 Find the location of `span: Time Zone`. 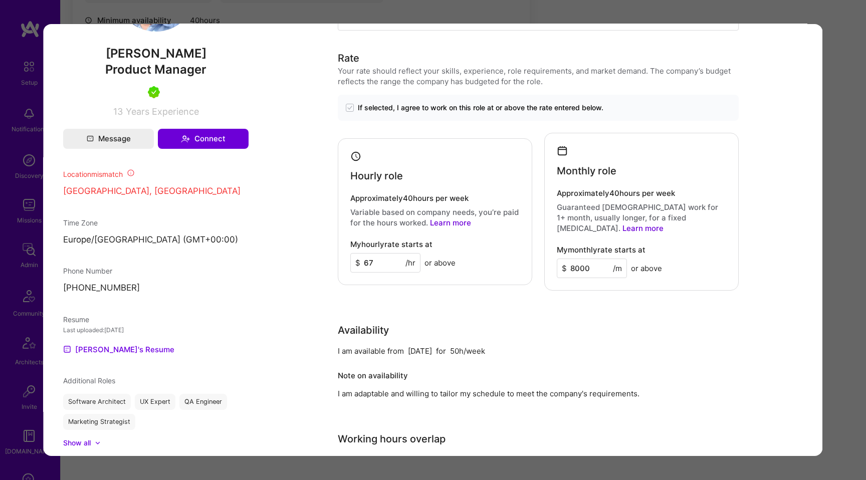

span: Time Zone is located at coordinates (80, 222).